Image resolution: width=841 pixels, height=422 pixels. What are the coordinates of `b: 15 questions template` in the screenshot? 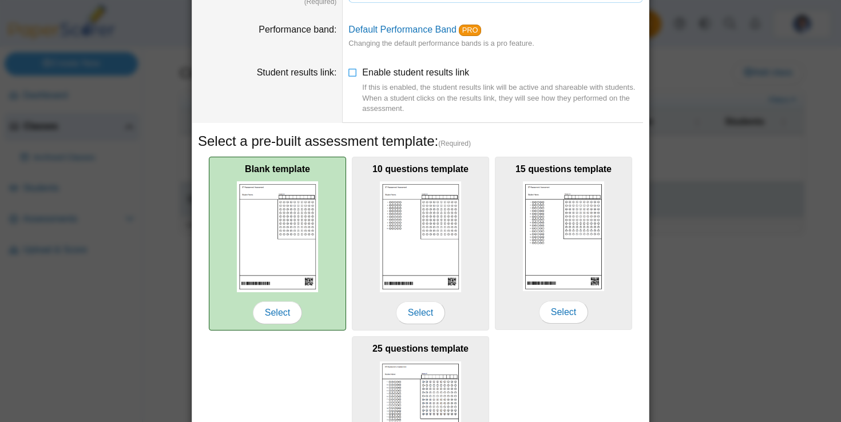 It's located at (564, 169).